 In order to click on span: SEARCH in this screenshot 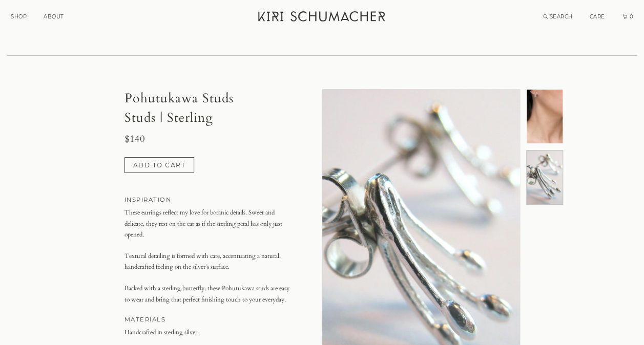, I will do `click(561, 16)`.